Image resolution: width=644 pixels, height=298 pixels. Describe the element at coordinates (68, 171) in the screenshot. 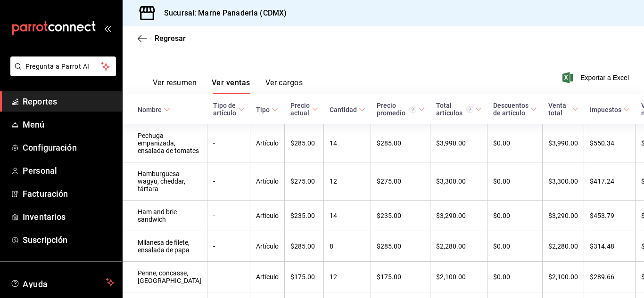

I see `span: Personal` at that location.